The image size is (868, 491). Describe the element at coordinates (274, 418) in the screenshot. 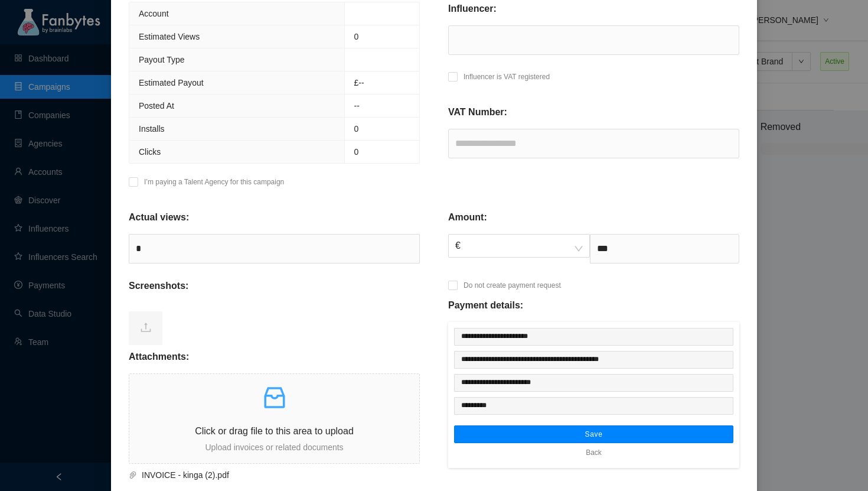

I see `span: inboxClick or drag file to this area to uploadUpload invoices or related documents` at that location.